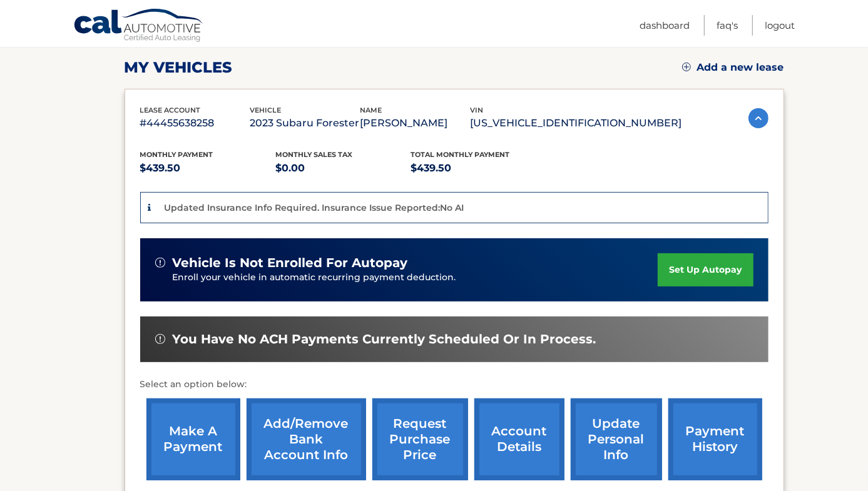 The image size is (868, 491). I want to click on a: Logout, so click(780, 25).